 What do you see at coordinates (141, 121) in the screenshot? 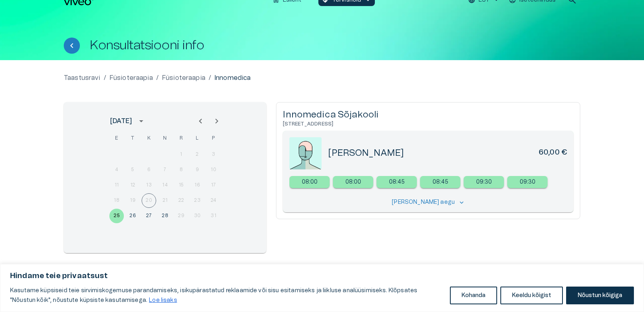
I see `button: calendar view is open, switch to year view` at bounding box center [141, 121].